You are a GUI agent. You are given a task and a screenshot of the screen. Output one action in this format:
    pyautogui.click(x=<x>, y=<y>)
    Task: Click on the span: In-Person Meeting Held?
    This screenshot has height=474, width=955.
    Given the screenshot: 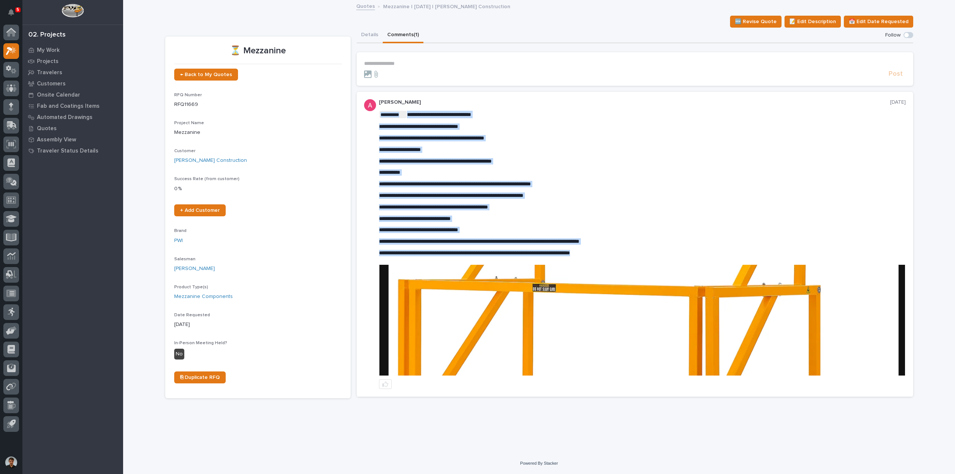 What is the action you would take?
    pyautogui.click(x=201, y=343)
    